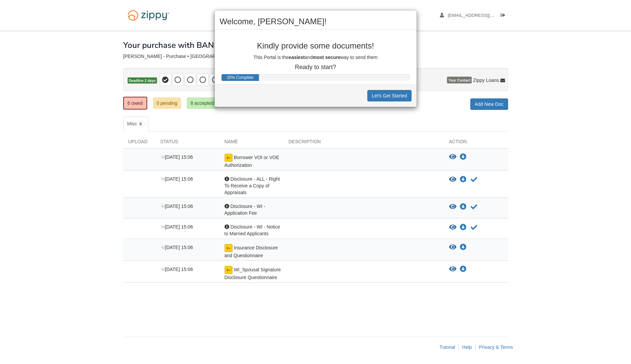  I want to click on b: easiest, so click(297, 57).